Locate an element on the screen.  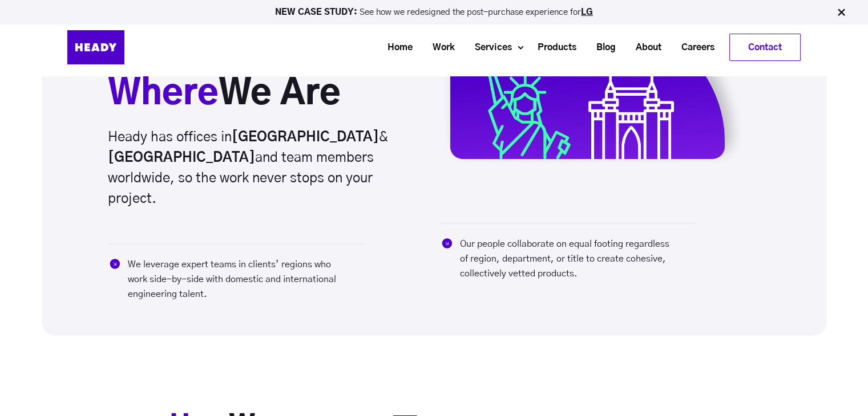
a: LG is located at coordinates (586, 12).